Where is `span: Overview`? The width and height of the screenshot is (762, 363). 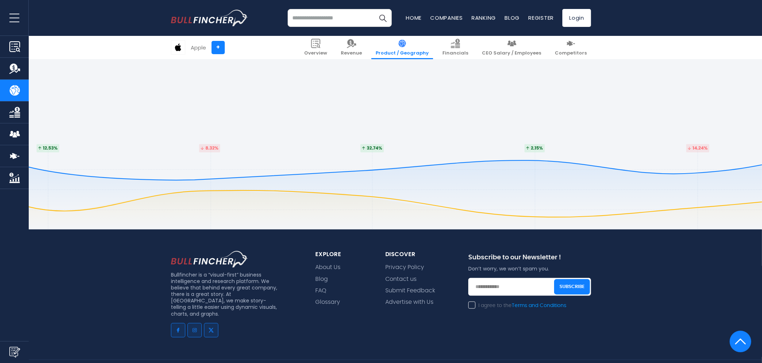
span: Overview is located at coordinates (316, 53).